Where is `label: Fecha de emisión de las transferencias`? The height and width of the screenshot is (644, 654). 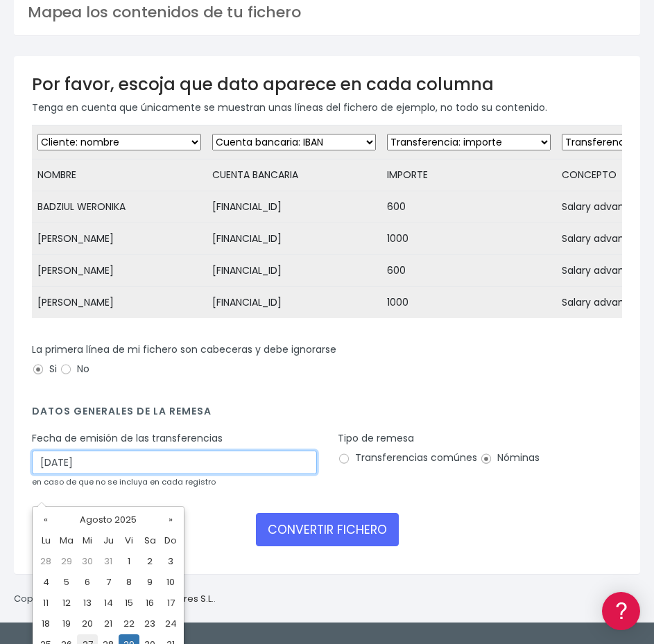
label: Fecha de emisión de las transferencias is located at coordinates (127, 438).